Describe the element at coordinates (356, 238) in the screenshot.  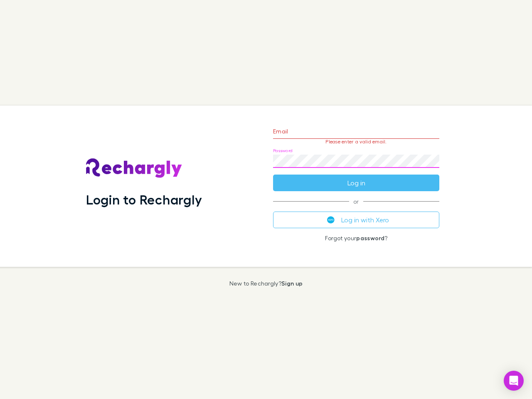
I see `p: Forgot your ?` at that location.